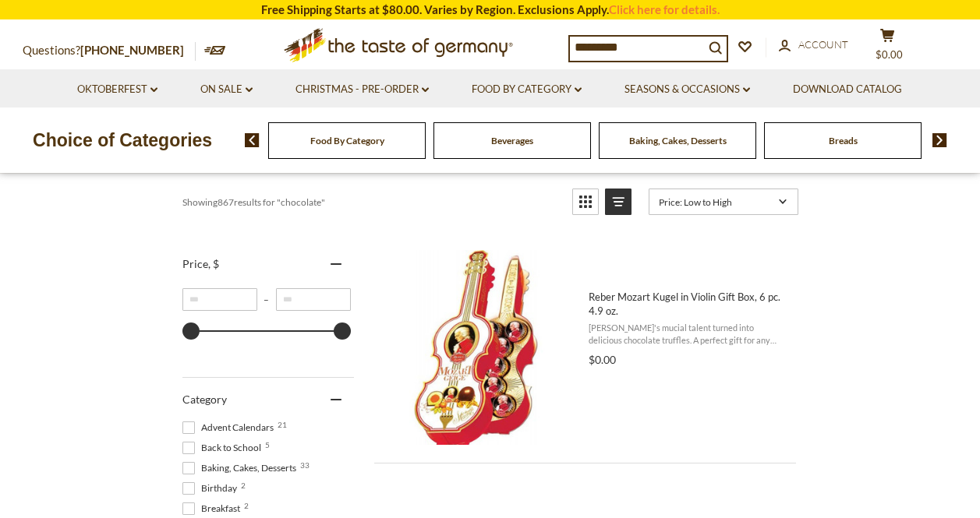 The width and height of the screenshot is (980, 518). I want to click on a: Beverages, so click(512, 140).